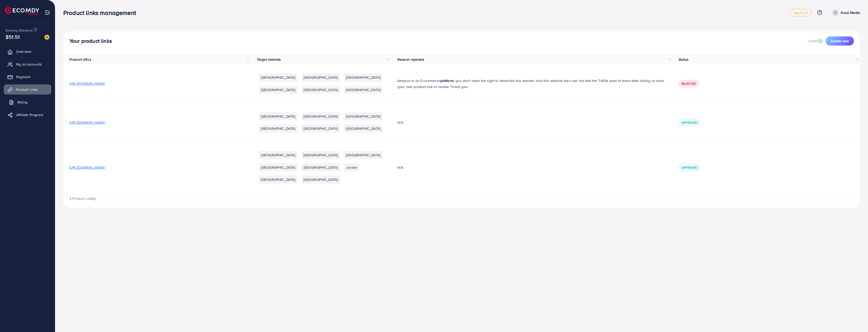 The image size is (868, 332). I want to click on span: Ecomdy Balance, so click(19, 30).